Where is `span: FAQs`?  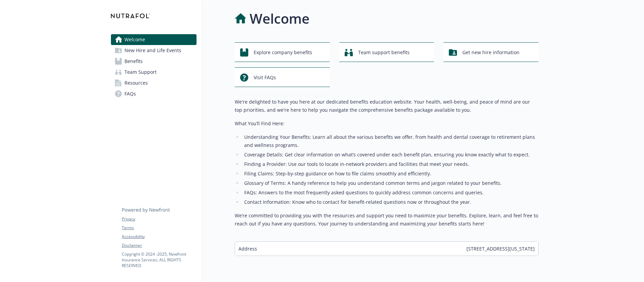
span: FAQs is located at coordinates (130, 94).